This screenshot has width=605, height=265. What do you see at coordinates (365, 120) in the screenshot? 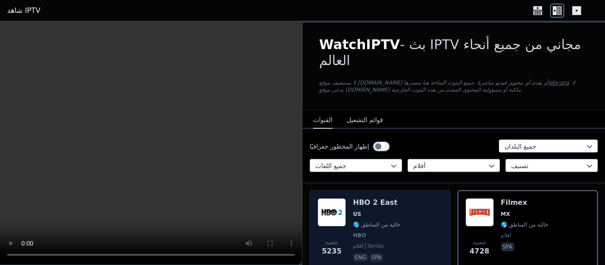
I see `font: قوائم التشغيل` at bounding box center [365, 120].